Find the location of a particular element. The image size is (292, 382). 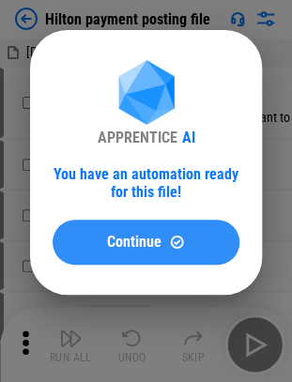

span: Continue is located at coordinates (134, 242).